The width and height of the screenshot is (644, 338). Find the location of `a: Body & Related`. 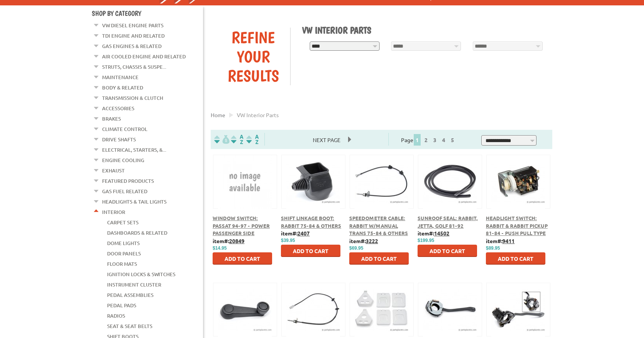

a: Body & Related is located at coordinates (122, 88).